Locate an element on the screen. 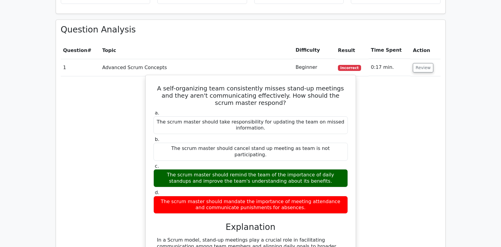 The image size is (501, 247). th: Topic is located at coordinates (197, 50).